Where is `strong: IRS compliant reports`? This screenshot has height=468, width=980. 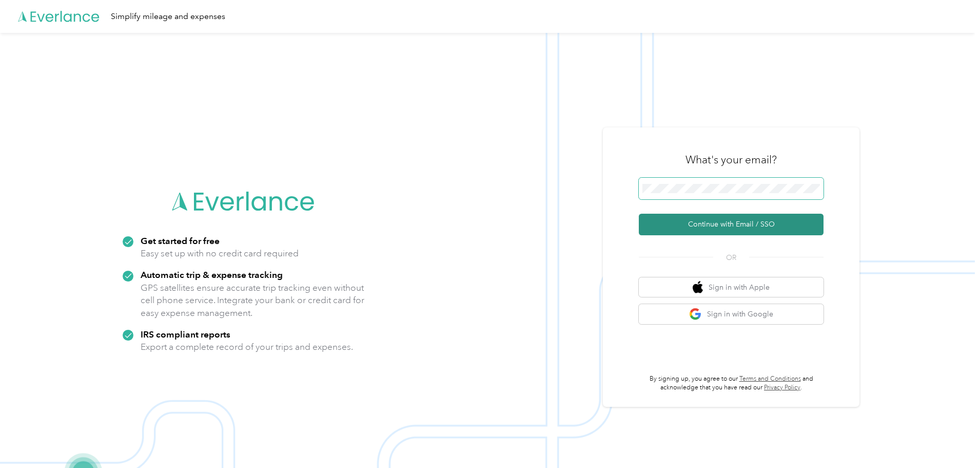 strong: IRS compliant reports is located at coordinates (185, 334).